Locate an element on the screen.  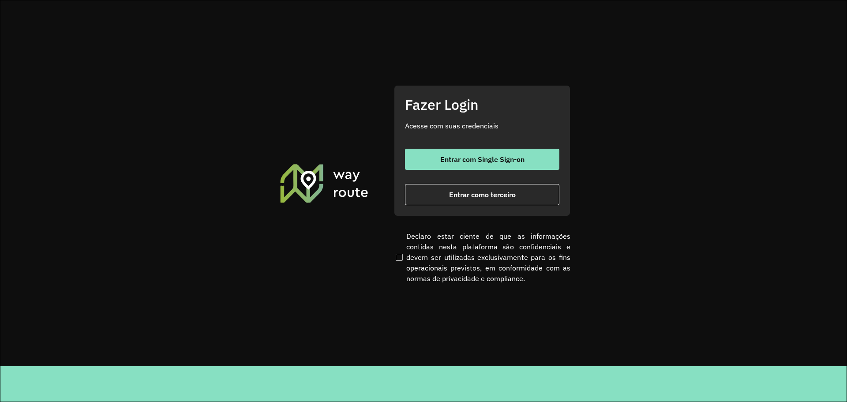
p: Acesse com suas credenciais is located at coordinates (482, 126).